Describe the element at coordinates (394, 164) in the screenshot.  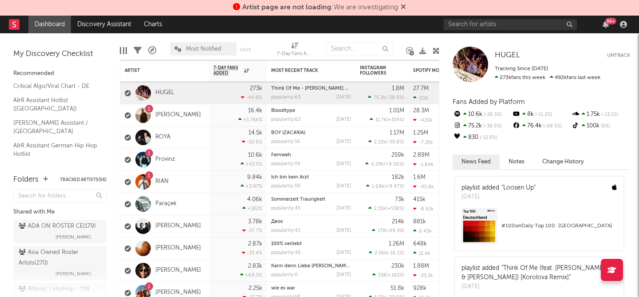
I see `span: +9.06 %` at that location.